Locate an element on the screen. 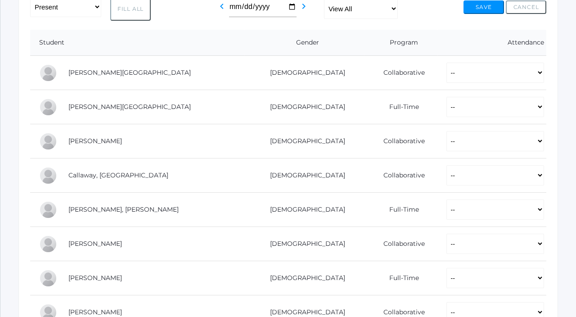 The height and width of the screenshot is (317, 576). div: Charlotte Bair is located at coordinates (48, 73).